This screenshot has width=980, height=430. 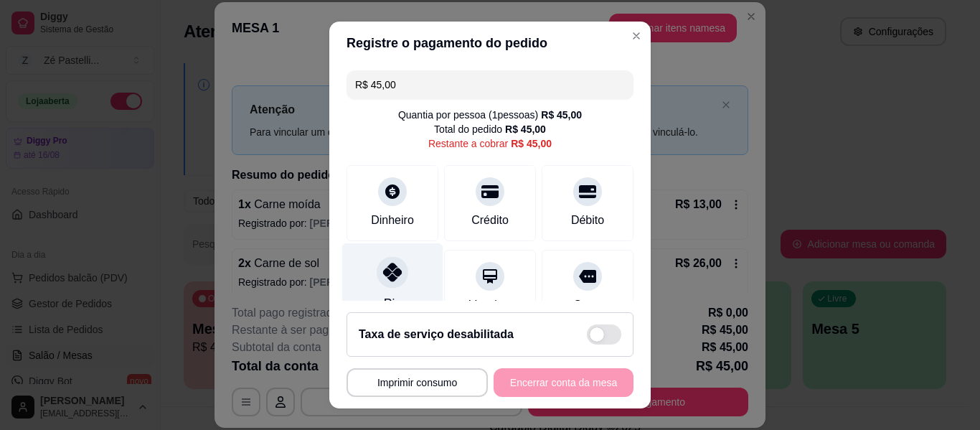 I want to click on div: Pix, so click(x=392, y=304).